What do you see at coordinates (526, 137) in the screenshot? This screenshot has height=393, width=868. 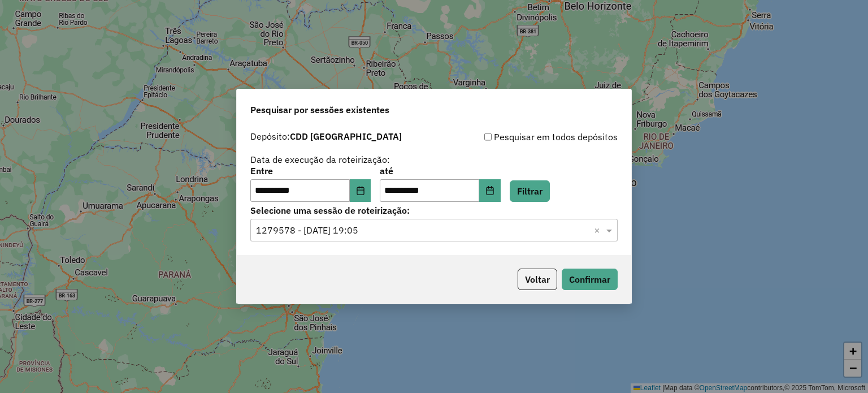 I see `div: Pesquisar em todos depósitos` at bounding box center [526, 137].